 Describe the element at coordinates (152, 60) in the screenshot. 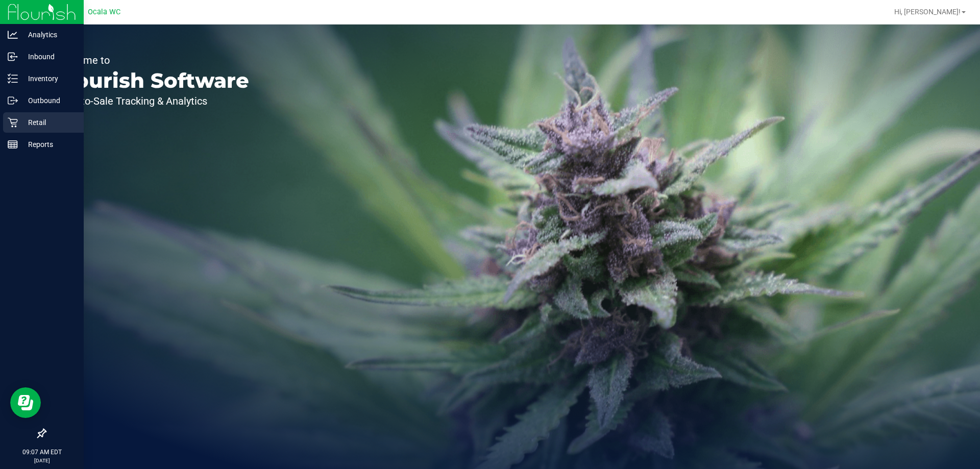

I see `p: Welcome to` at that location.